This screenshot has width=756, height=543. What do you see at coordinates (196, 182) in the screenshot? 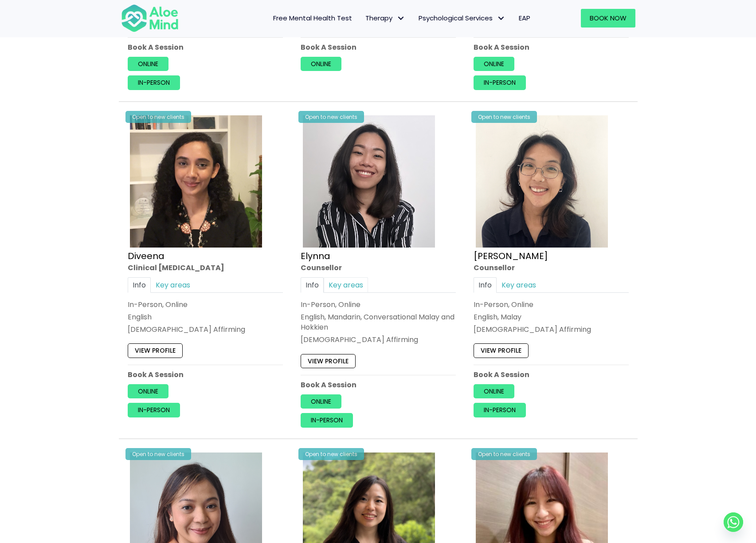
I see `img: IMG_1660 – Diveena Nair` at bounding box center [196, 182].